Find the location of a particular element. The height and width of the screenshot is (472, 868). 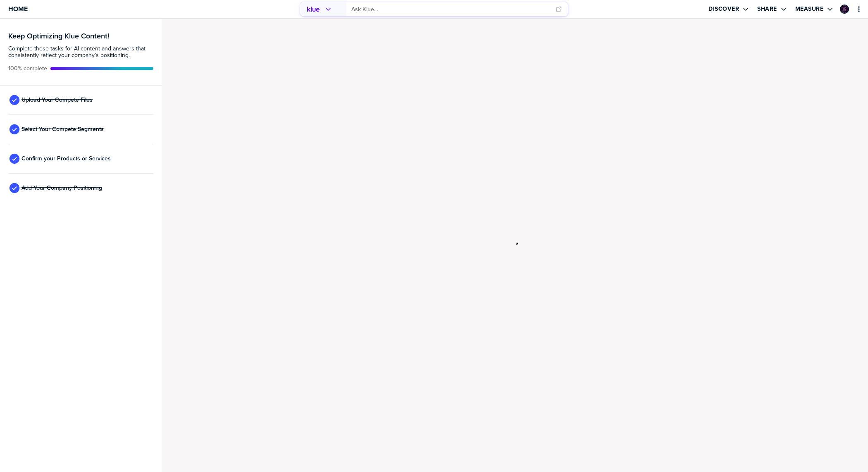

span: Active is located at coordinates (28, 69).